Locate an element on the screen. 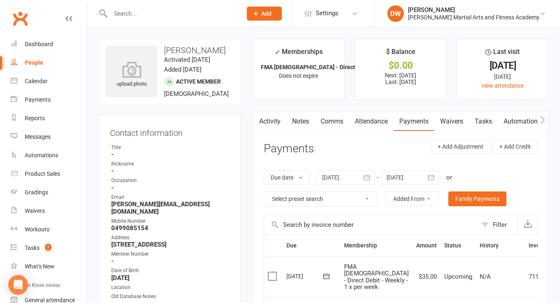 Image resolution: width=560 pixels, height=303 pixels. div: or is located at coordinates (449, 178).